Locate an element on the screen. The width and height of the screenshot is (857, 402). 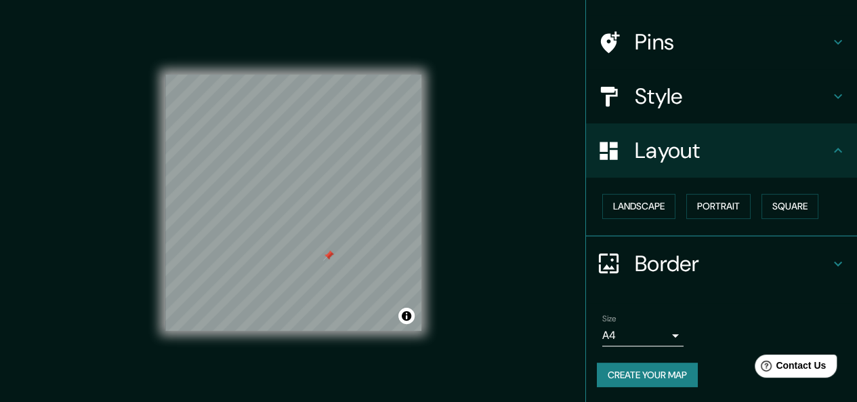
button: Portrait is located at coordinates (718, 206).